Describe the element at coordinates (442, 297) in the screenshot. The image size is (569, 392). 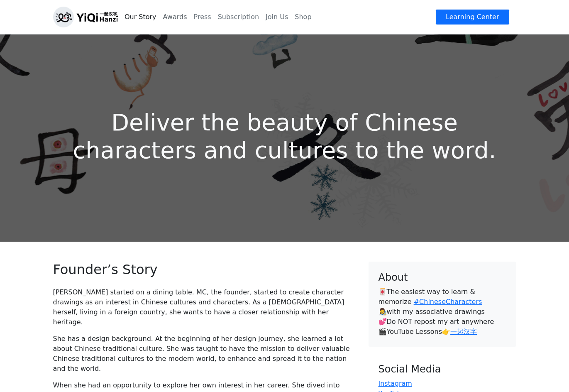
I see `p: 🀄️The easiest way to learn & memorize` at that location.